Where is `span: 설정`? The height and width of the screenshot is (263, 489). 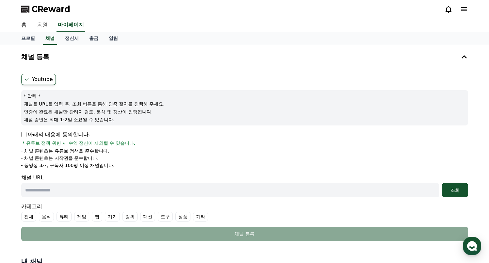 span: 설정 is located at coordinates (105, 219).